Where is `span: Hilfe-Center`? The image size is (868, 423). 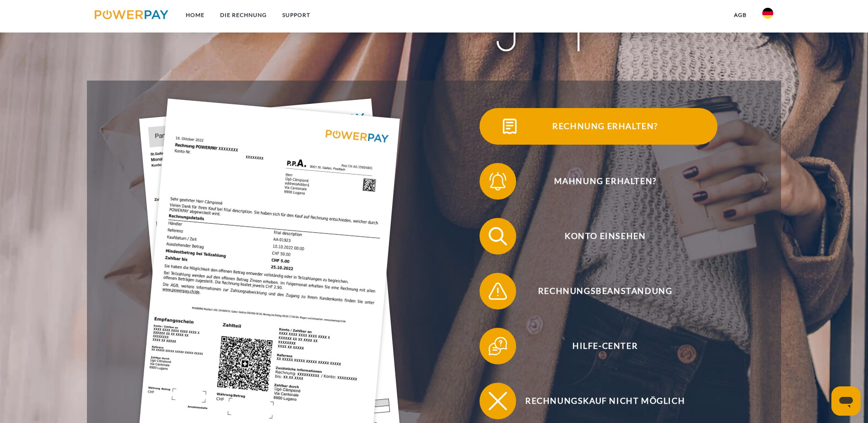
span: Hilfe-Center is located at coordinates (605, 346).